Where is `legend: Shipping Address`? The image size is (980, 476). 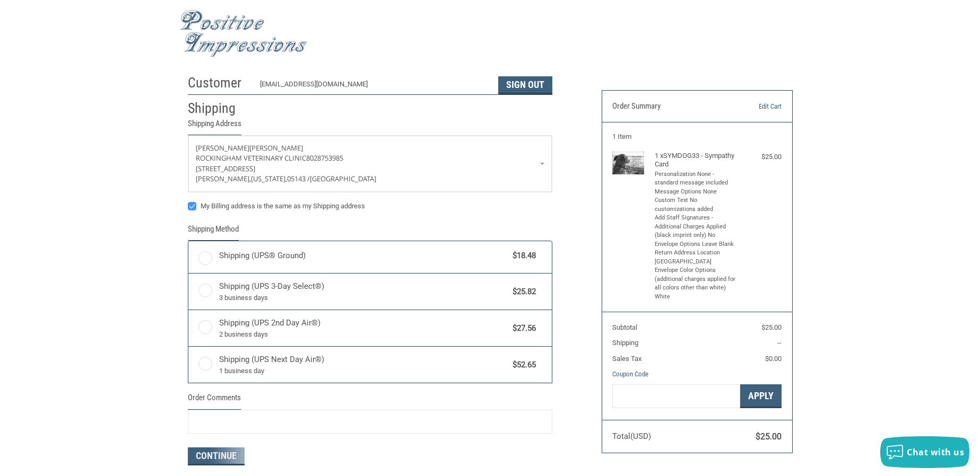
legend: Shipping Address is located at coordinates (214, 126).